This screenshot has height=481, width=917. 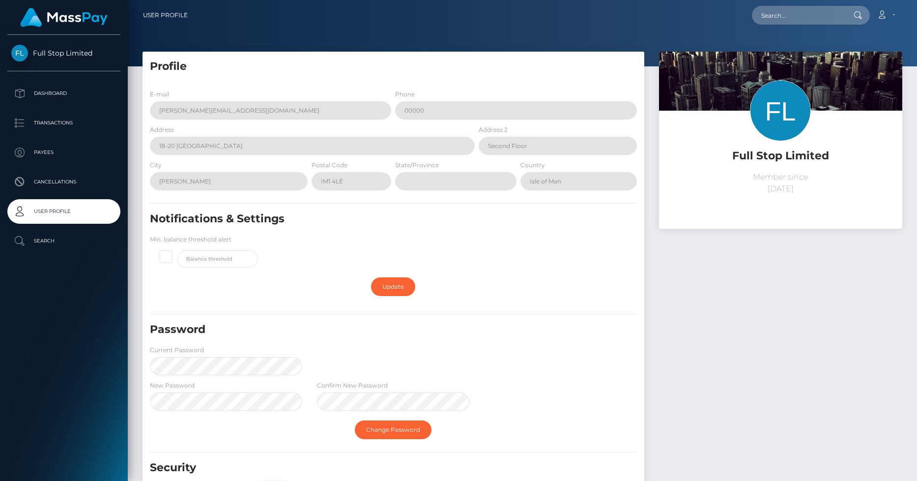 What do you see at coordinates (64, 17) in the screenshot?
I see `img: MassPay Logo` at bounding box center [64, 17].